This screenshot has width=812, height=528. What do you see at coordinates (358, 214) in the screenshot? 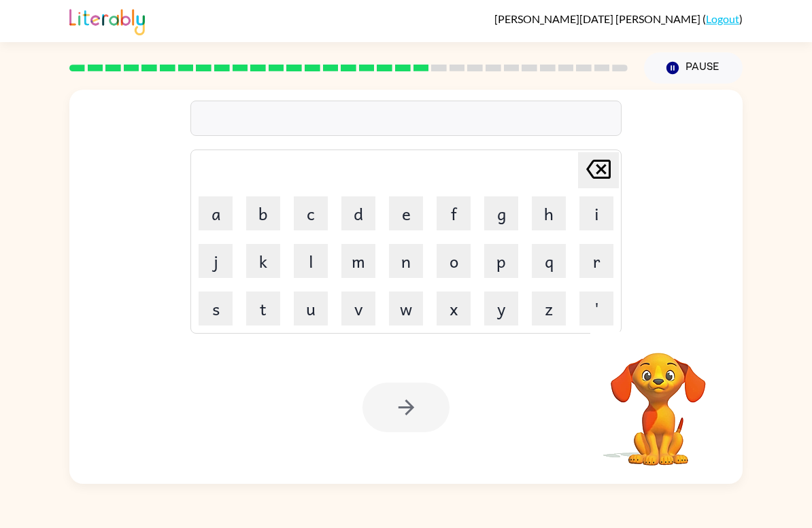
I see `button: d` at bounding box center [358, 214].